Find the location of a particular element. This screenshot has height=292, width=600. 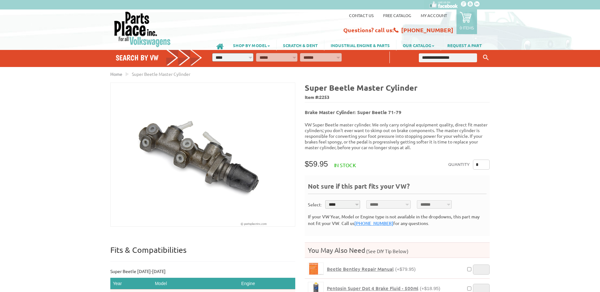

p: 0 items is located at coordinates (467, 28).